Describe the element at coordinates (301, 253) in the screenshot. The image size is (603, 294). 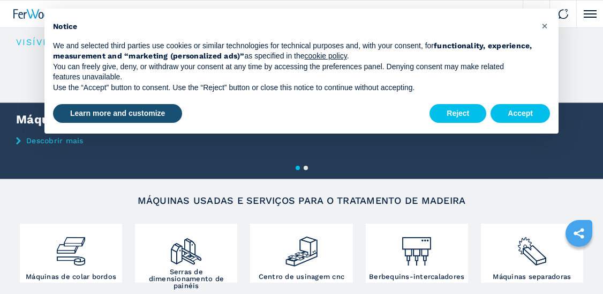
I see `a: Centro de usinagem cnc` at that location.